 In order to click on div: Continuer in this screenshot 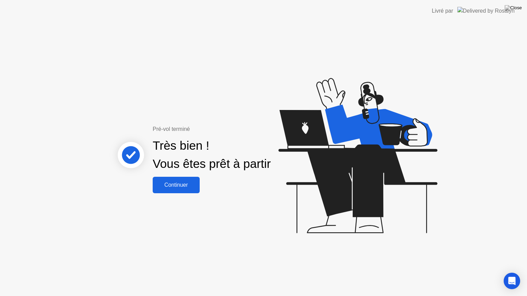, I will do `click(176, 185)`.